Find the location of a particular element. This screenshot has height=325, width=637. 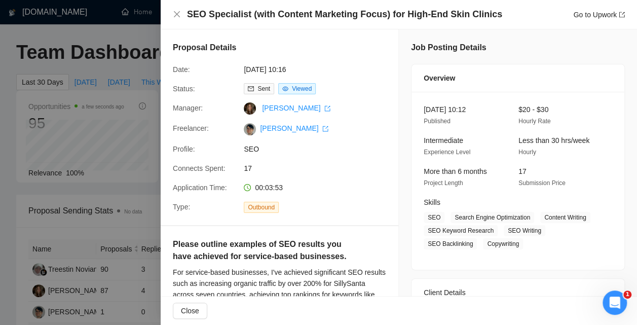

span: Intermediate is located at coordinates (443, 140).